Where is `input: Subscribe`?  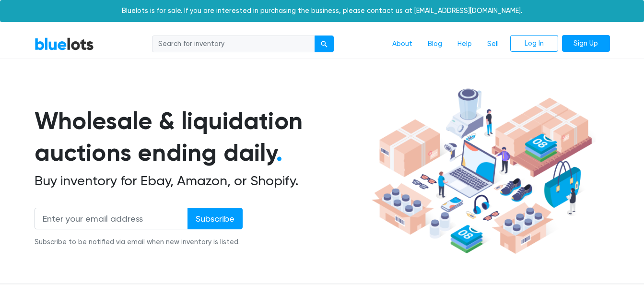
input: Subscribe is located at coordinates (215, 218).